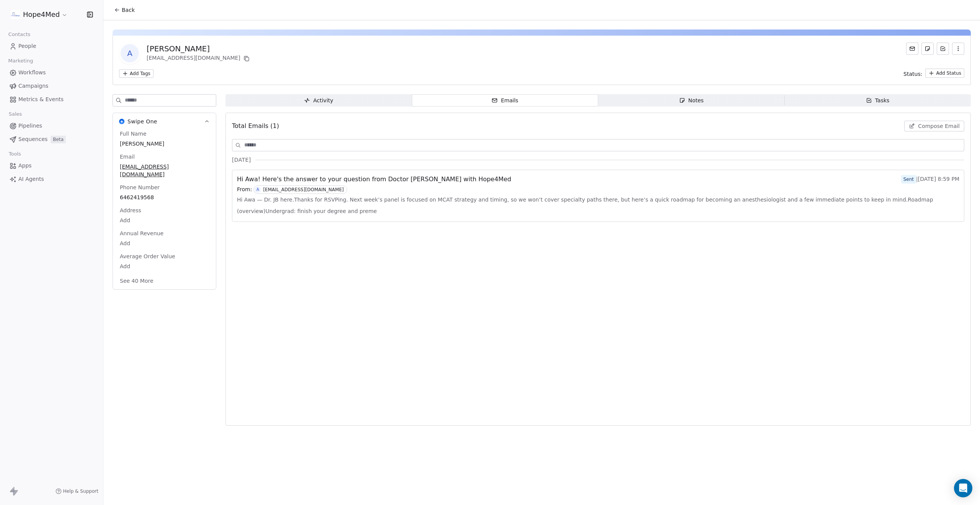 The height and width of the screenshot is (505, 980). Describe the element at coordinates (142, 233) in the screenshot. I see `span: Annual Revenue` at that location.